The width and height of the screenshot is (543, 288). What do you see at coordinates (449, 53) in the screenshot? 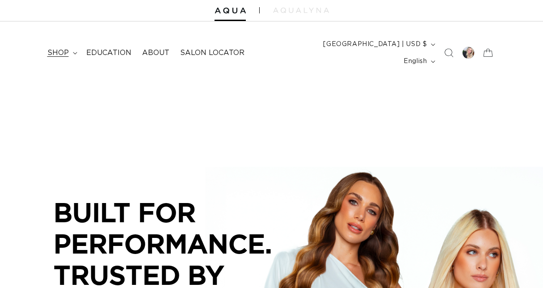
I see `summary: Search` at bounding box center [449, 53].